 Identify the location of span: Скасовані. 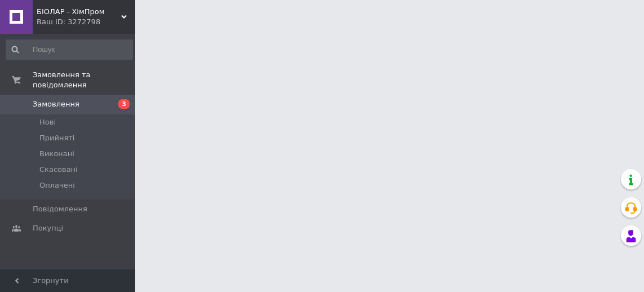
(58, 170).